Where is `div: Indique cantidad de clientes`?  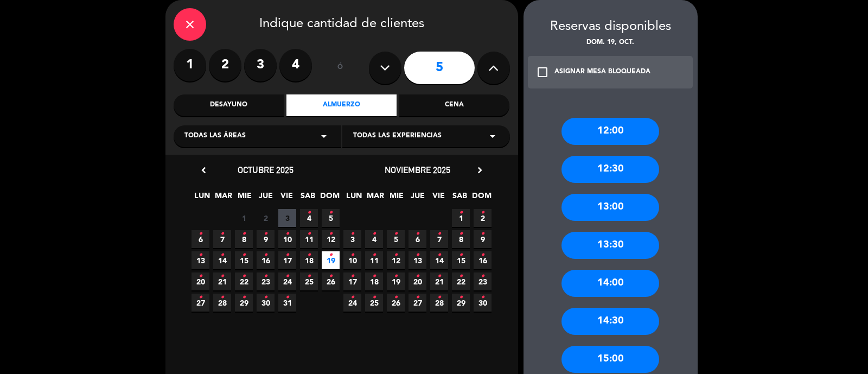 div: Indique cantidad de clientes is located at coordinates (342, 24).